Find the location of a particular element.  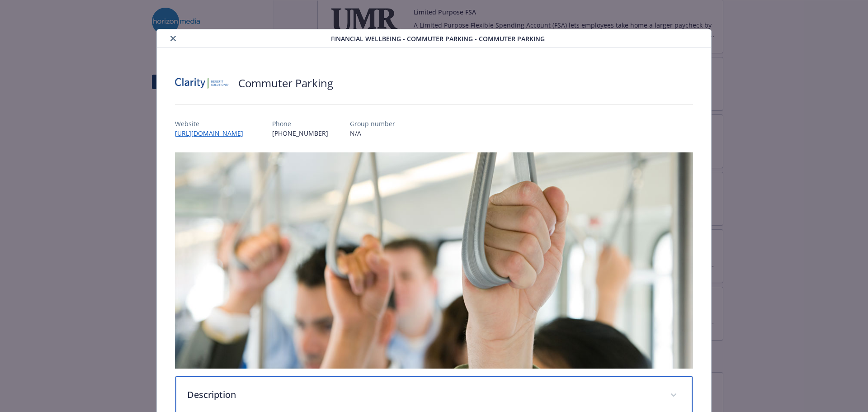

p: Phone is located at coordinates (300, 124).